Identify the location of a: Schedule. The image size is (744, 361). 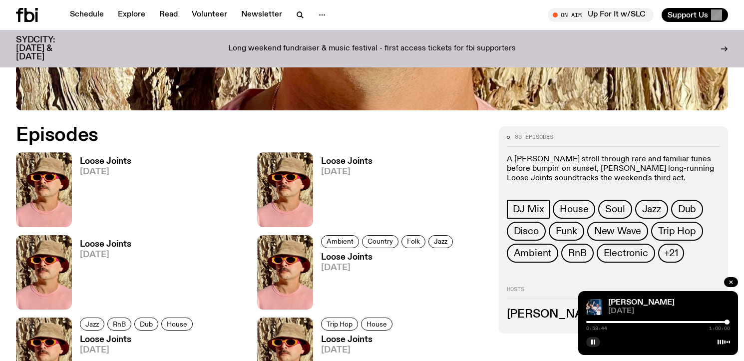
(87, 15).